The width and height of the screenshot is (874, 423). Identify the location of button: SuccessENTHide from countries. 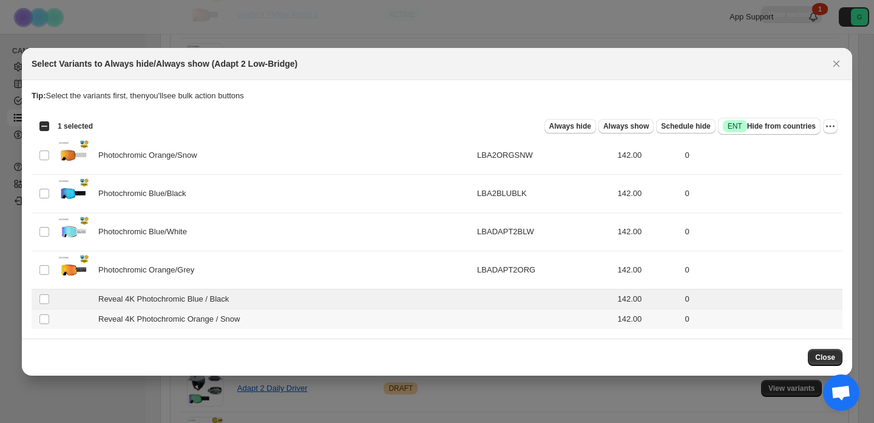
(769, 126).